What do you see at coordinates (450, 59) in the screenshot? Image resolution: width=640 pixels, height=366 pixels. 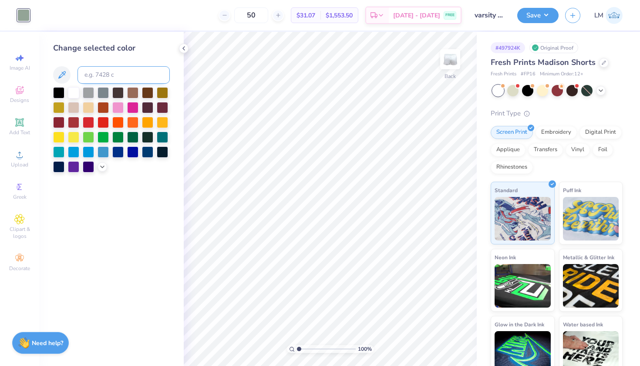 I see `img: Back` at bounding box center [450, 59].